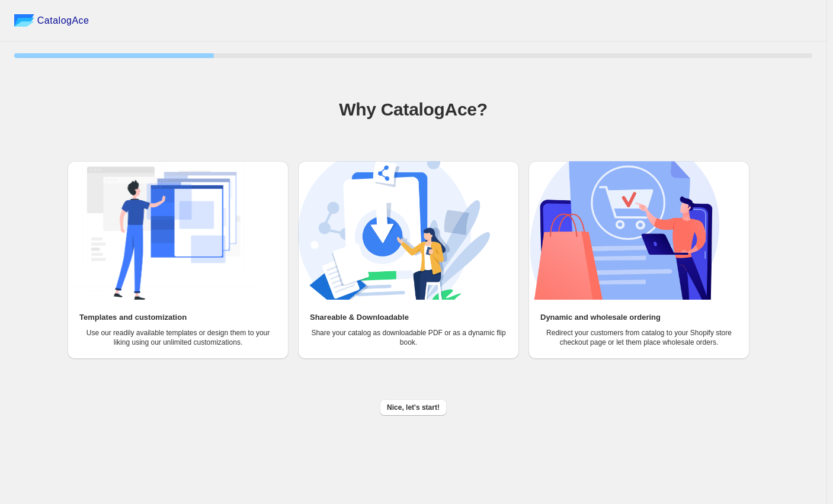 The width and height of the screenshot is (833, 504). I want to click on p: Redirect your customers from catalog to your Shopify store checkout page or let them place wholes..., so click(639, 338).